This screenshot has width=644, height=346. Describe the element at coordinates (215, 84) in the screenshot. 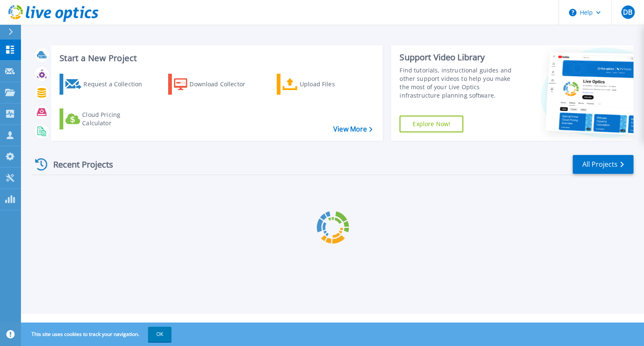

I see `a: Download Collector` at that location.